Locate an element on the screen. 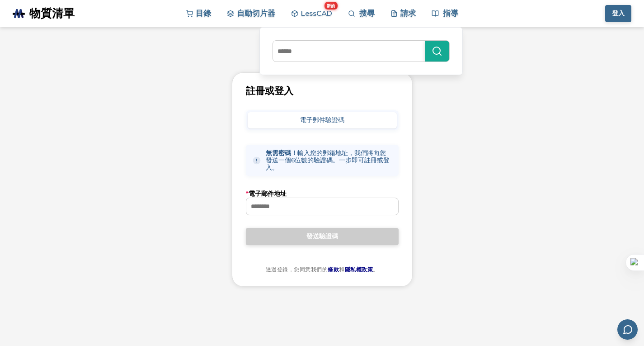  font: 無需密碼！ is located at coordinates (282, 153).